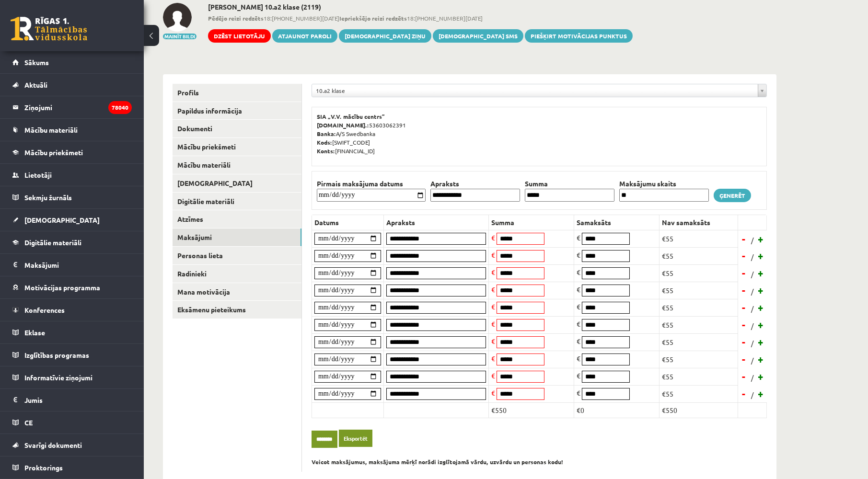  I want to click on a: Konferences, so click(72, 310).